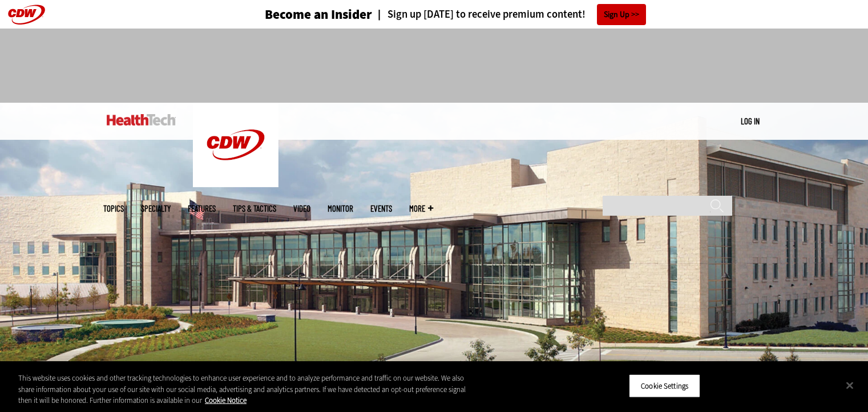  Describe the element at coordinates (340, 208) in the screenshot. I see `a: MonITor` at that location.